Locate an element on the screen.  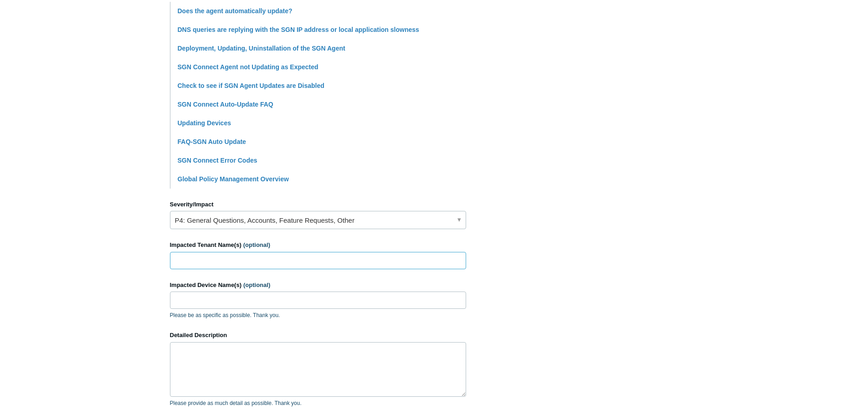
a: Global Policy Management Overview is located at coordinates (234, 179).